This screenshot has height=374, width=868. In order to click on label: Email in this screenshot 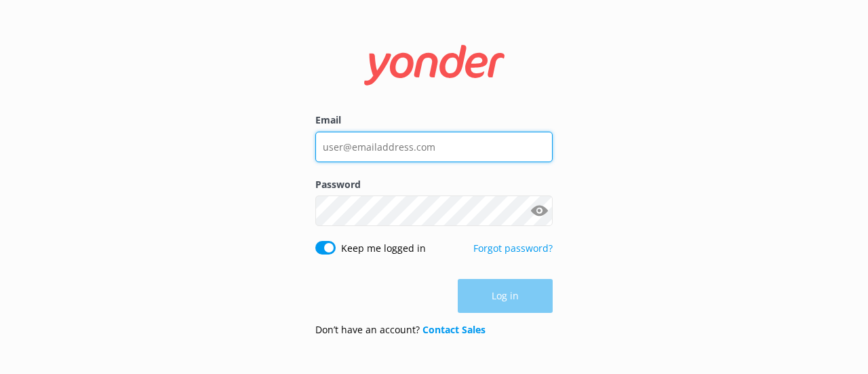, I will do `click(434, 120)`.